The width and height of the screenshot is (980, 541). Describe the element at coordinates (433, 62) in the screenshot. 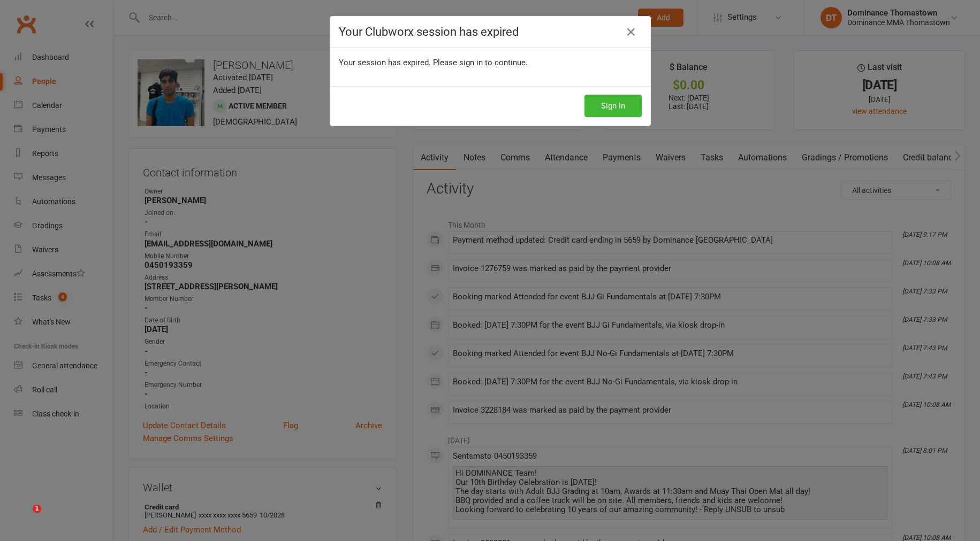

I see `span: Your session has expired. Please sign in to continue.` at that location.